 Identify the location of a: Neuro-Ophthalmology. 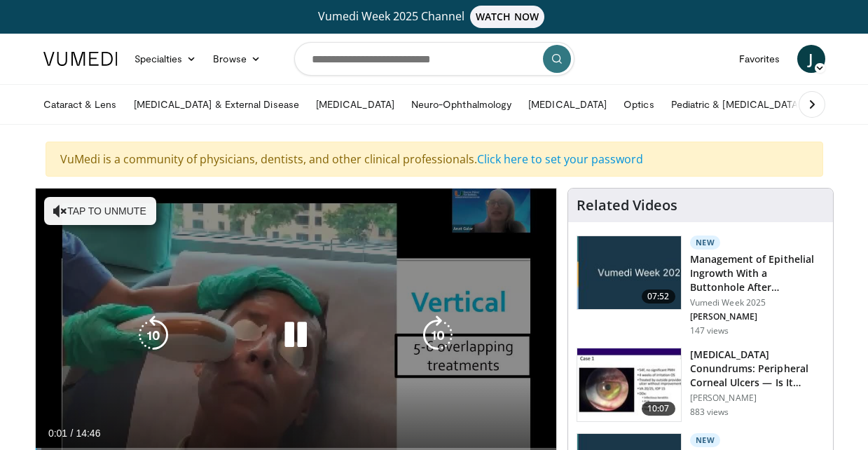
(461, 104).